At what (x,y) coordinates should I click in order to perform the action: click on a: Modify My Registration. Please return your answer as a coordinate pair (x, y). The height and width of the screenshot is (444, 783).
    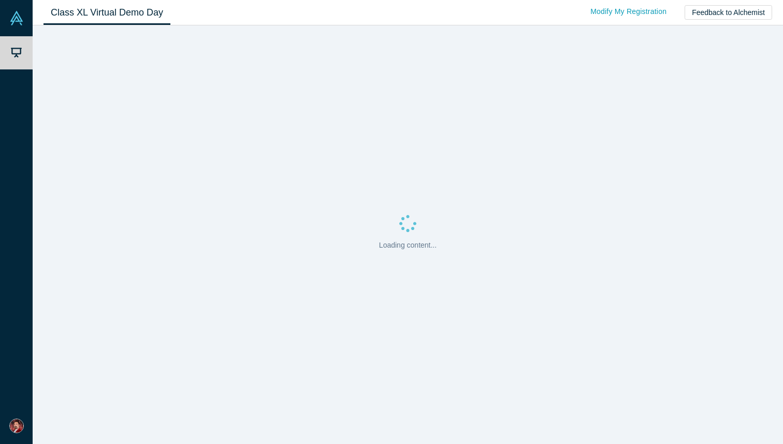
    Looking at the image, I should click on (628, 11).